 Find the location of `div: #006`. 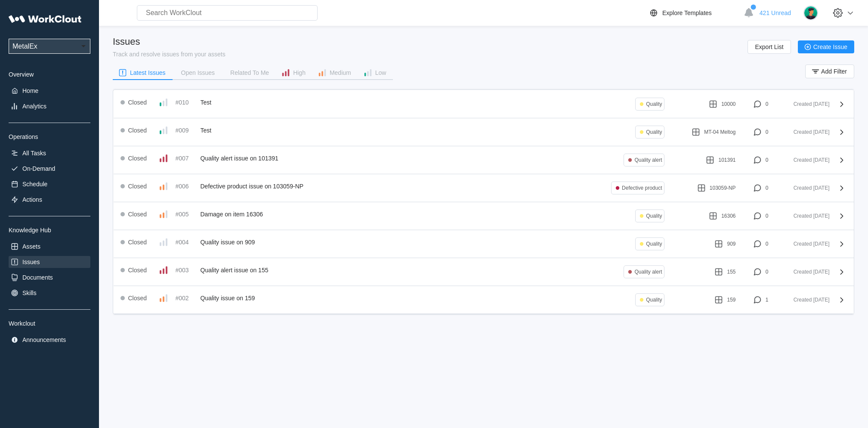

div: #006 is located at coordinates (187, 187).